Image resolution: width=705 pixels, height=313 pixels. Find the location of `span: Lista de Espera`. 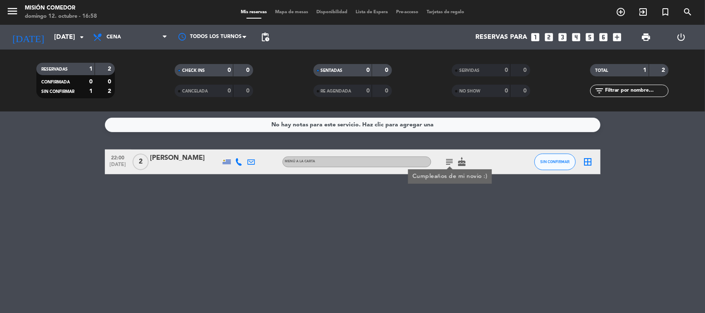

span: Lista de Espera is located at coordinates (372, 12).